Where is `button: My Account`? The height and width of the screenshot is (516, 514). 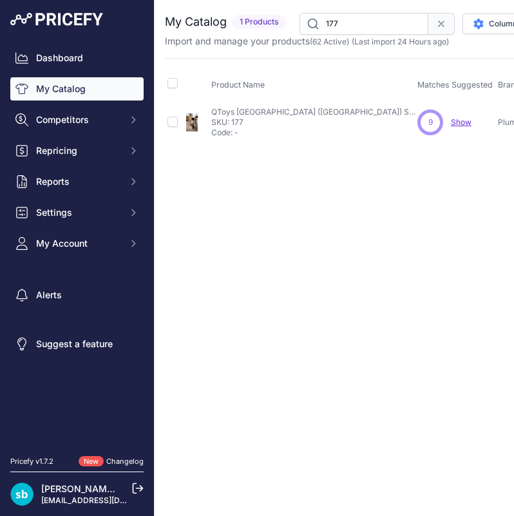 button: My Account is located at coordinates (77, 244).